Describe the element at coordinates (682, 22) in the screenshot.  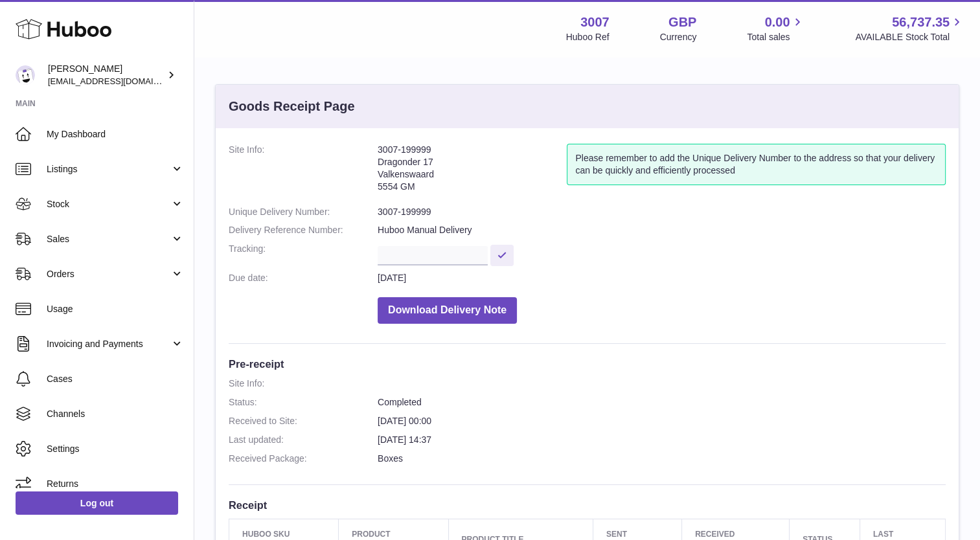
I see `strong: GBP` at that location.